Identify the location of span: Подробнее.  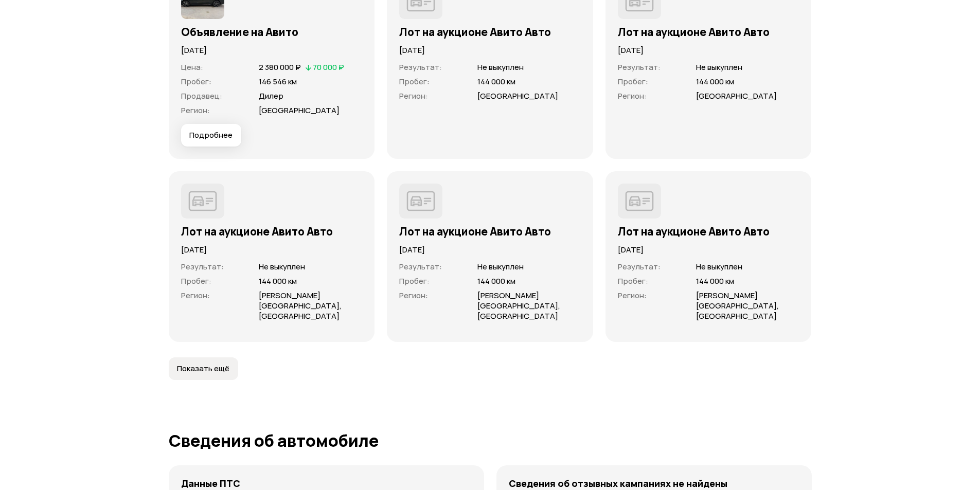
(211, 135).